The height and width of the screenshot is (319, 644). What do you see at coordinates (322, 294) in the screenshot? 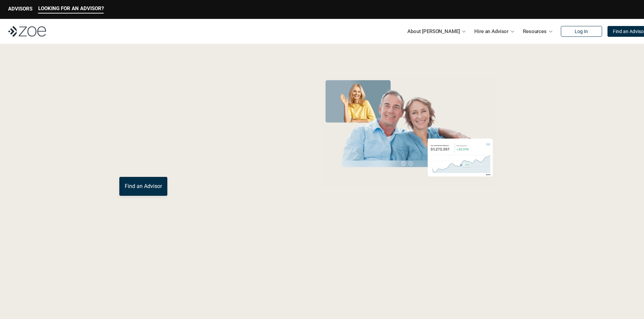
I see `p: Loremipsum: *DolOrsi Ametconsecte adi Eli Seddoeius tem inc utlaboreet. Dol 0105 MagNaal Enimadmi...` at bounding box center [322, 294].